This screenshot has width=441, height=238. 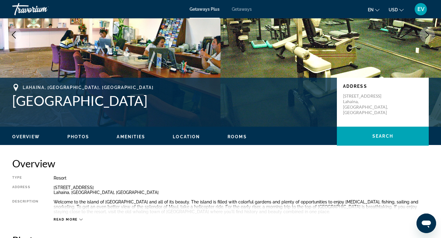 I want to click on span: Read more, so click(x=65, y=219).